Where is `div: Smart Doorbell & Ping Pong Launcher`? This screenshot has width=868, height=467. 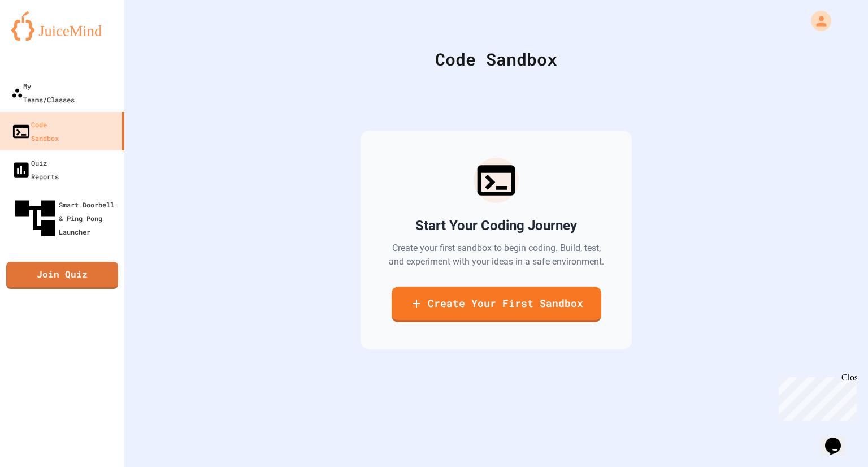
div: Smart Doorbell & Ping Pong Launcher is located at coordinates (66, 218).